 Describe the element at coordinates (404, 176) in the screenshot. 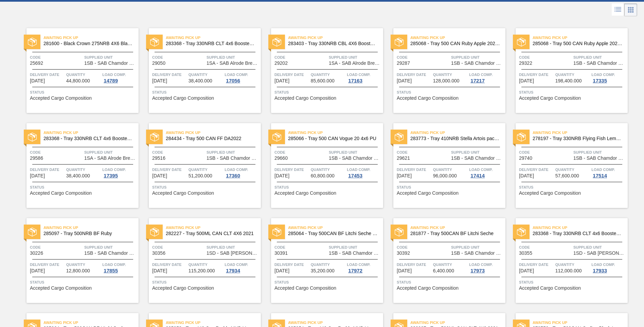

I see `span: 07/09/2025` at that location.